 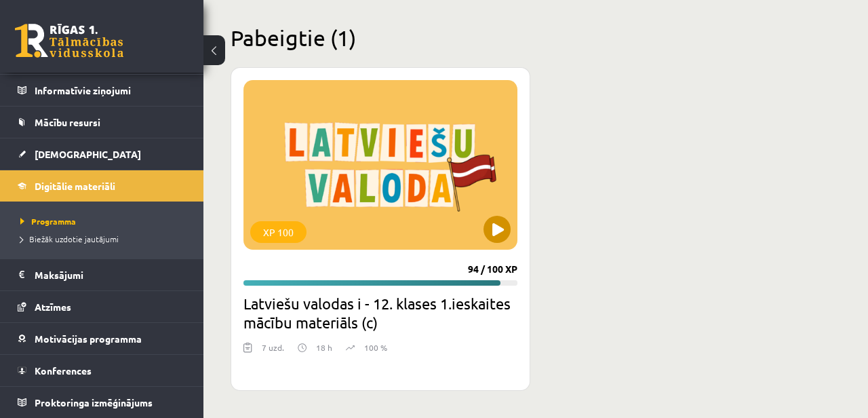 I want to click on a: Rīgas 1. Tālmācības vidusskola, so click(x=69, y=41).